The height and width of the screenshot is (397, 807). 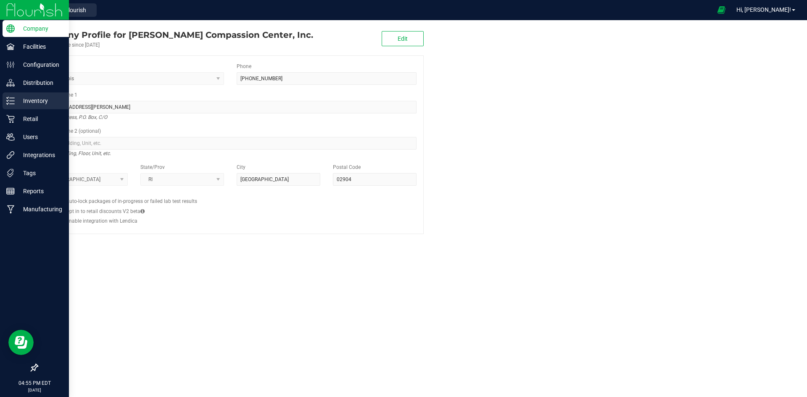 What do you see at coordinates (11, 155) in the screenshot?
I see `inline-svg: Integrations` at bounding box center [11, 155].